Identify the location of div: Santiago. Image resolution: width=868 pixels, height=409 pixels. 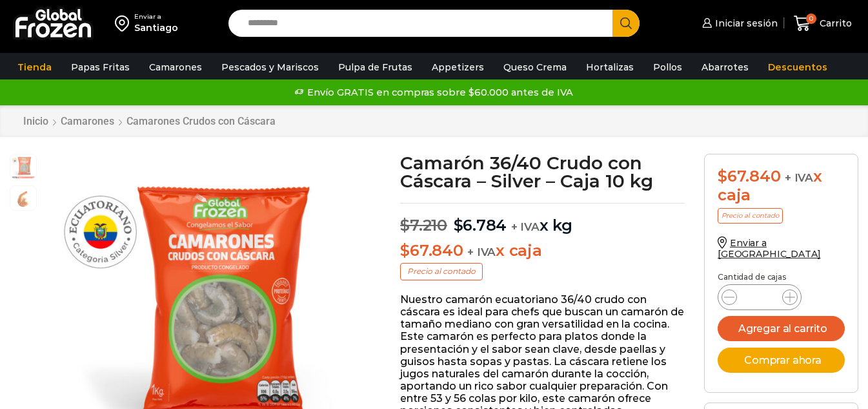
(156, 28).